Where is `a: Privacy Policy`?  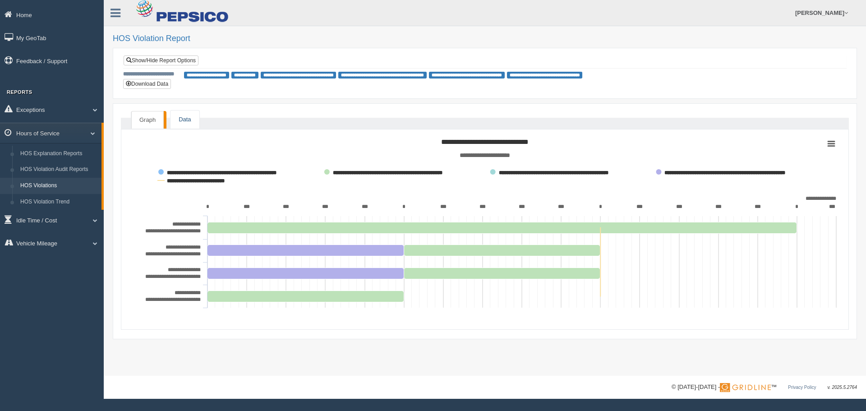 a: Privacy Policy is located at coordinates (802, 387).